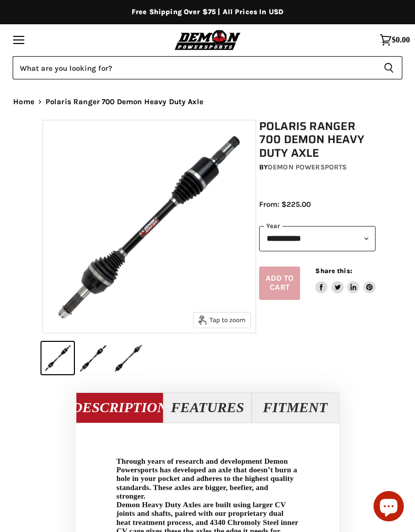 The height and width of the screenshot is (532, 415). Describe the element at coordinates (394, 40) in the screenshot. I see `a: $0.00` at that location.